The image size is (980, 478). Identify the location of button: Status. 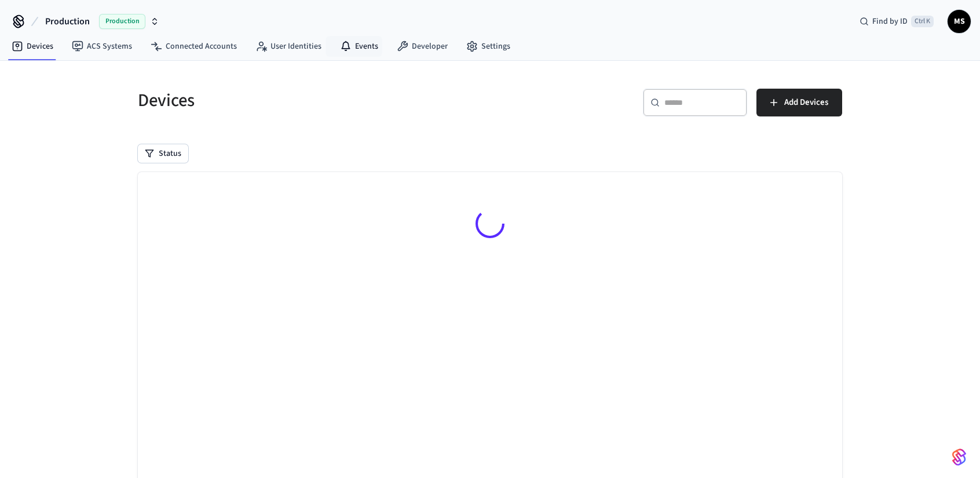
(163, 154).